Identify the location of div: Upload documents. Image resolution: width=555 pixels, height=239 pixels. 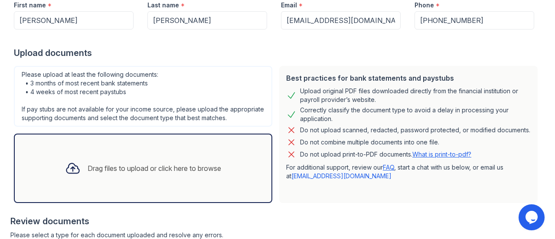
(277, 53).